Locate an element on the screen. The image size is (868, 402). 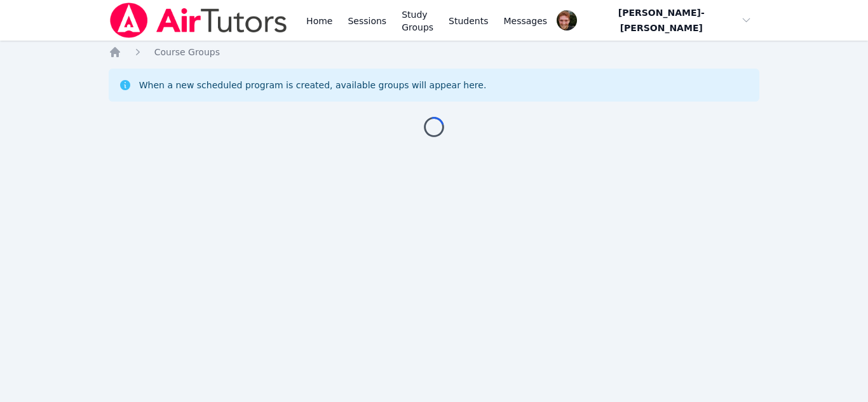
img: Air Tutors is located at coordinates (198, 20).